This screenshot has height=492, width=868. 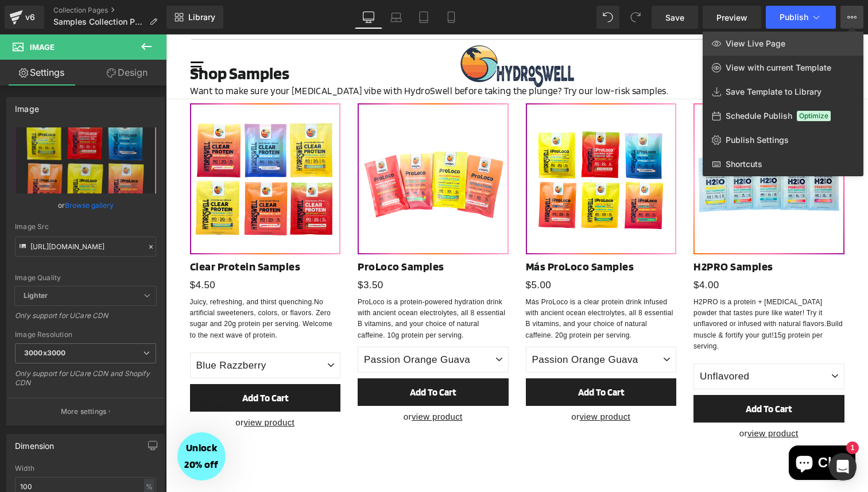 What do you see at coordinates (267, 284) in the screenshot?
I see `p: ProLoco is a protein-powered hydration drink with ancient ocean electrolytes, all 8 essential B v...` at bounding box center [267, 284].